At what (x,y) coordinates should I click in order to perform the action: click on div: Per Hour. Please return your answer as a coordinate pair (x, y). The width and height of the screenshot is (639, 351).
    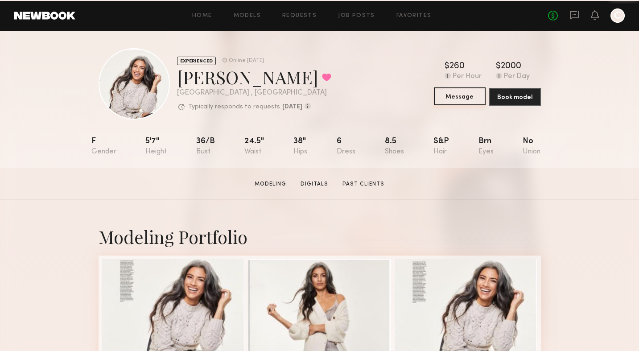
    Looking at the image, I should click on (467, 77).